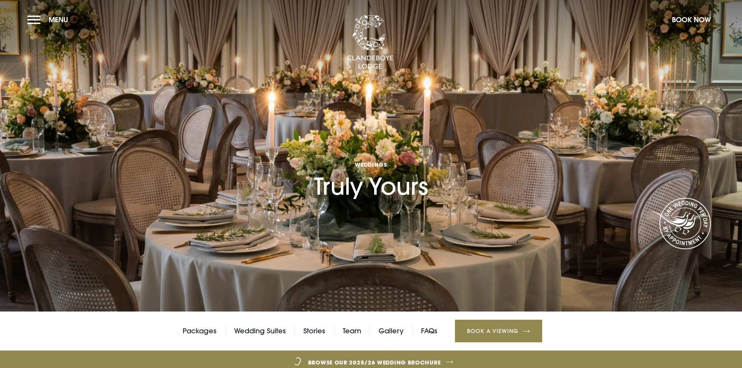  What do you see at coordinates (352, 331) in the screenshot?
I see `a: Team` at bounding box center [352, 331].